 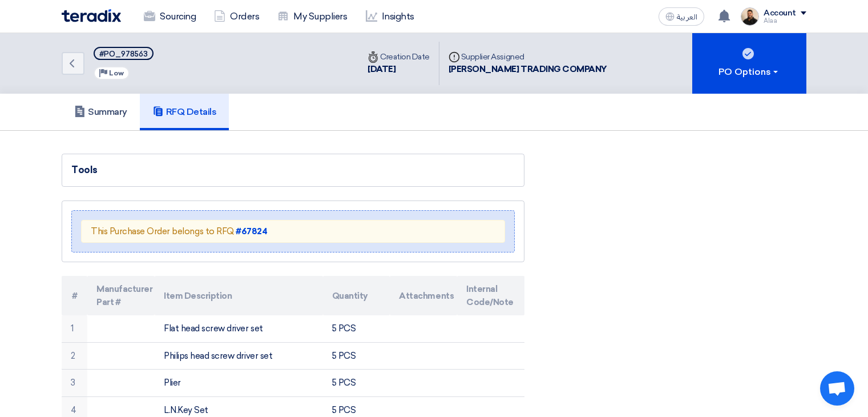 I want to click on th: Manufacturer Part #, so click(x=121, y=295).